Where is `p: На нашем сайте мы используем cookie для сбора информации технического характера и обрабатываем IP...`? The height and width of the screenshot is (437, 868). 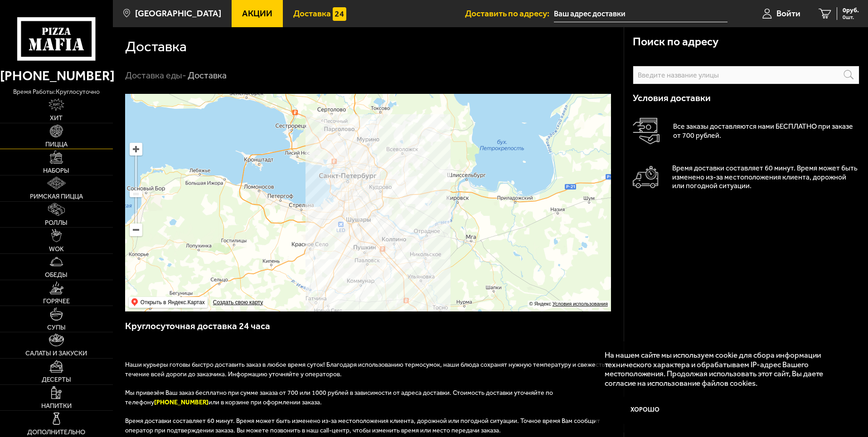 p: На нашем сайте мы используем cookie для сбора информации технического характера и обрабатываем IP... is located at coordinates (723, 369).